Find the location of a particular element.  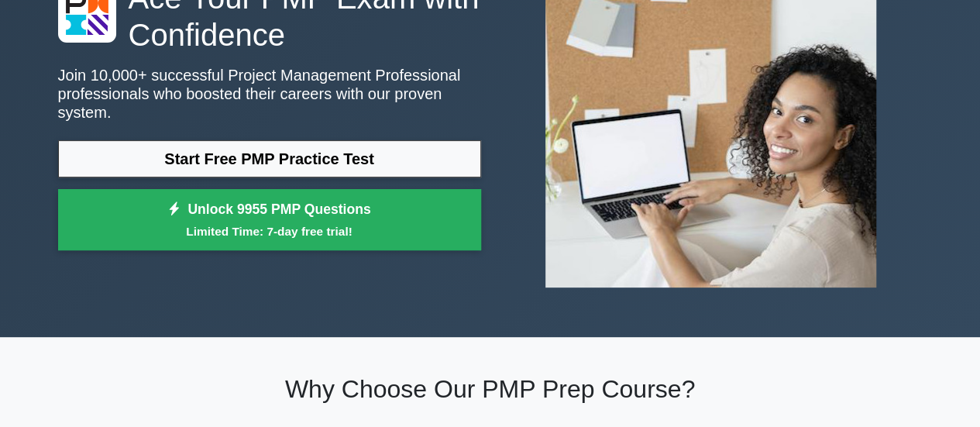

a: Start Free PMP Practice Test is located at coordinates (270, 159).